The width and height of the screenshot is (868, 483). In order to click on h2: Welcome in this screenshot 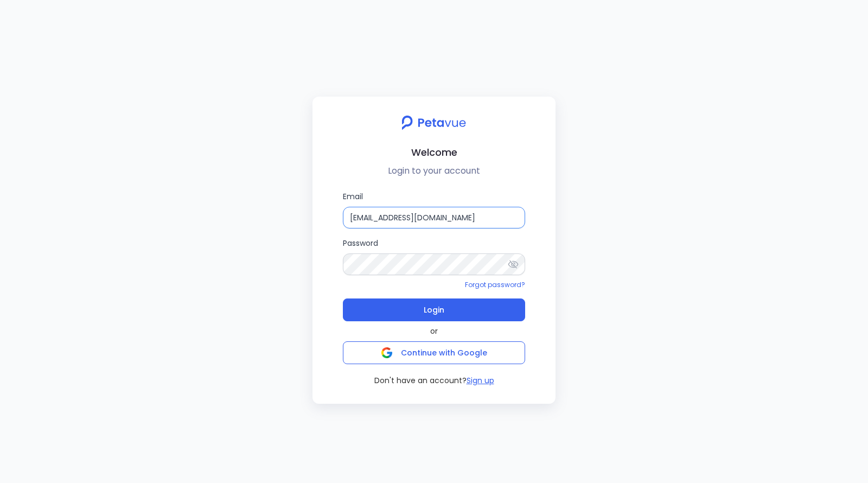, I will do `click(434, 152)`.